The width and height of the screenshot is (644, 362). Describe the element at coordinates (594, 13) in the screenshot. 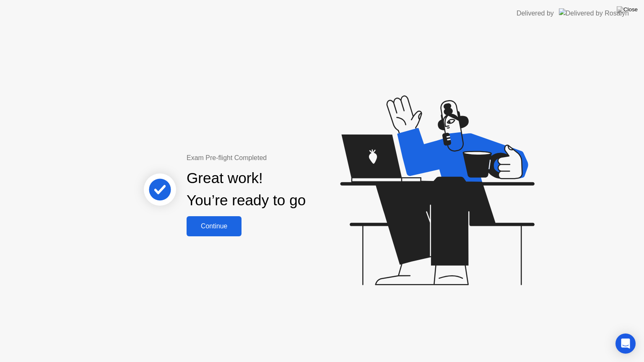

I see `img: Delivered by Rosalyn` at that location.